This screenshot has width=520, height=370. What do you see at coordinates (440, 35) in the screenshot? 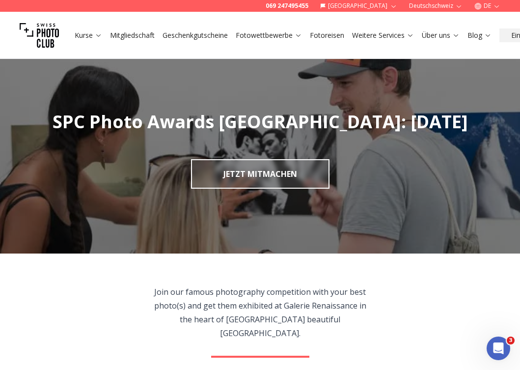
I see `a: Über uns` at bounding box center [440, 35].